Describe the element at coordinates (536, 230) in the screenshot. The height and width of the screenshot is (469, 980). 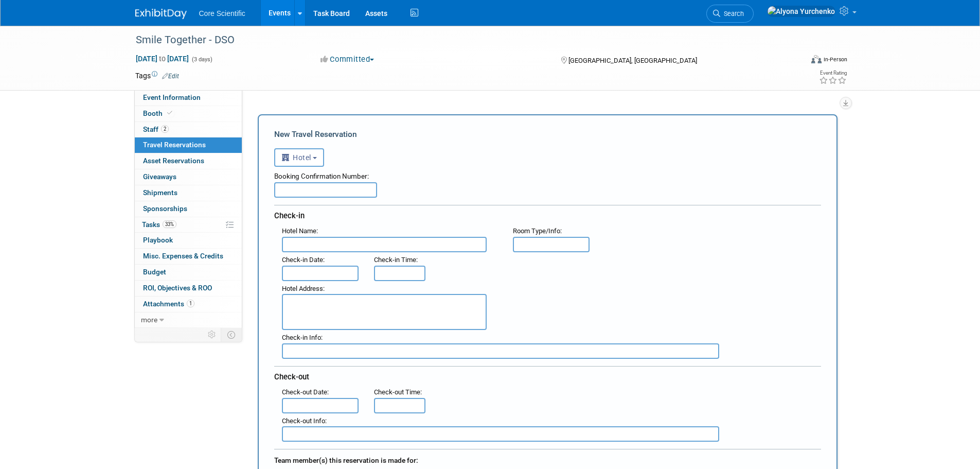
I see `span: Room Type/Info` at that location.